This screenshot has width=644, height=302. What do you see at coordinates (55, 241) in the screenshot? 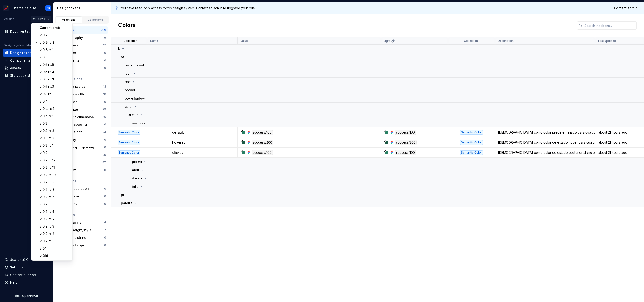
I see `div: v 0.2.rc.1` at bounding box center [55, 241].